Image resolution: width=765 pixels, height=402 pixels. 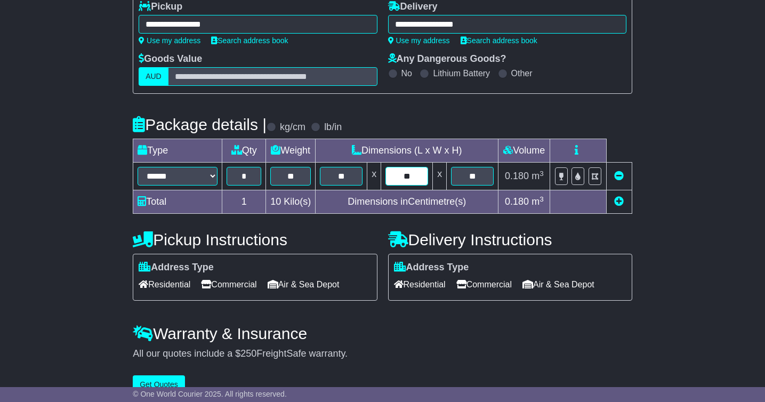 I want to click on label: lb/in, so click(x=333, y=127).